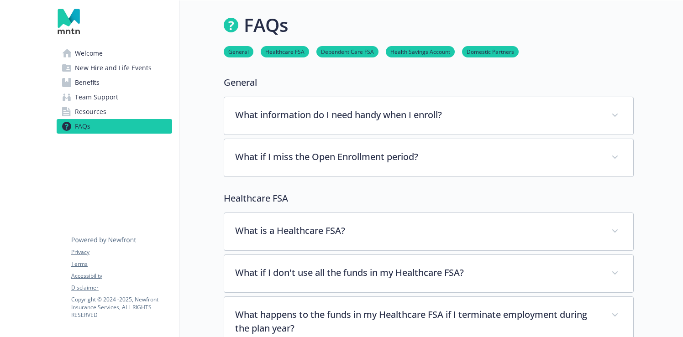 Image resolution: width=683 pixels, height=337 pixels. Describe the element at coordinates (428, 232) in the screenshot. I see `div: What is a Healthcare FSA?` at that location.